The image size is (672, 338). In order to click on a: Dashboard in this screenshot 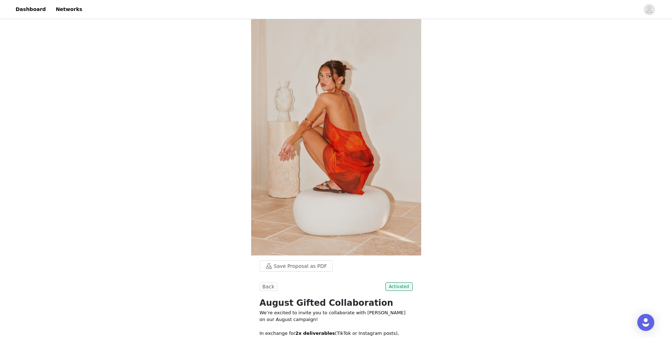, I will do `click(30, 9)`.